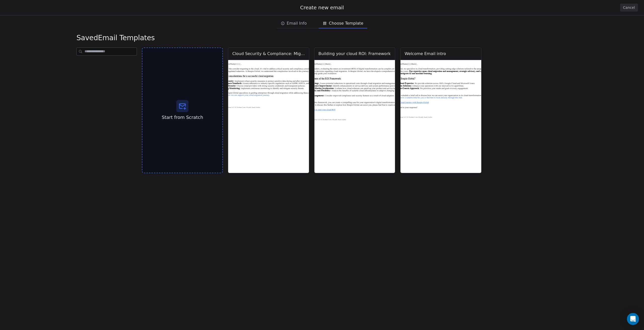 Image resolution: width=644 pixels, height=330 pixels. I want to click on div: Create new email, so click(322, 7).